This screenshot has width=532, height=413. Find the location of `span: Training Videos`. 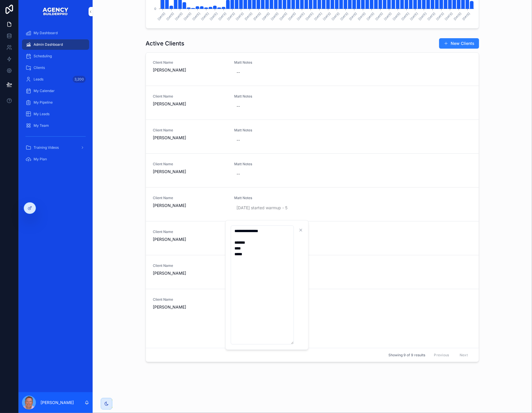

span: Training Videos is located at coordinates (46, 147).